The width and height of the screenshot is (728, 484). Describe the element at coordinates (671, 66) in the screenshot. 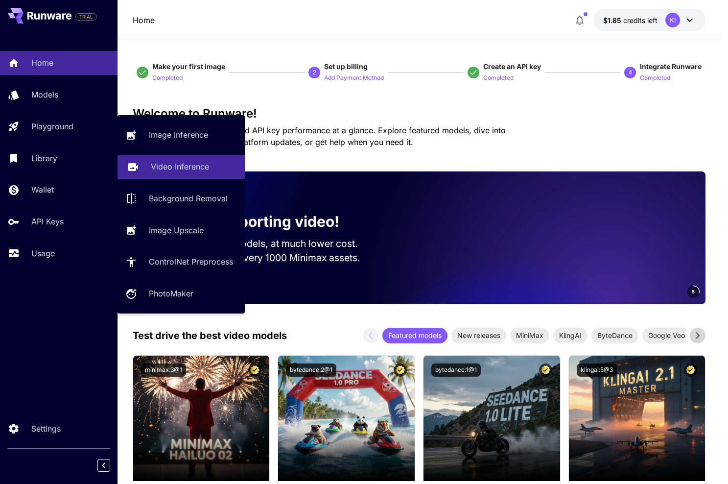

I see `span: Integrate Runware` at that location.